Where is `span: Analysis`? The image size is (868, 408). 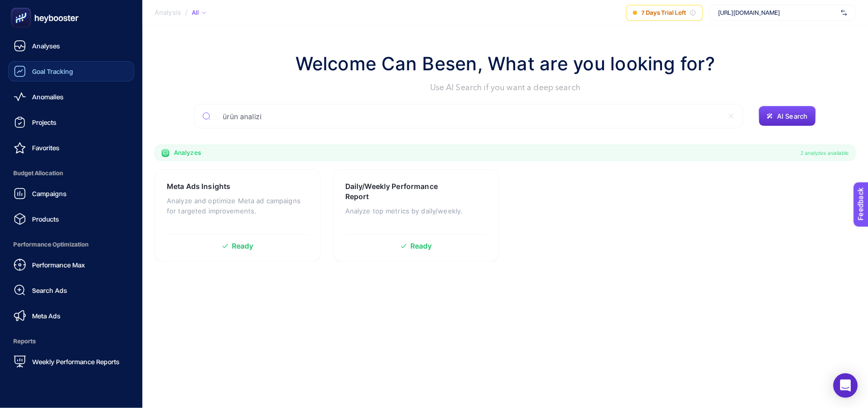
span: Analysis is located at coordinates (168, 13).